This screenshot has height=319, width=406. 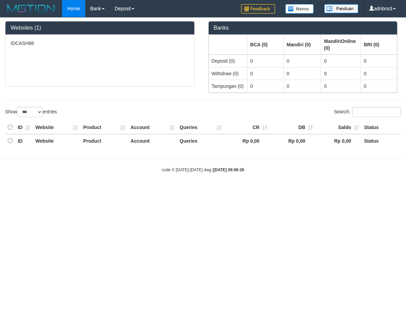 I want to click on th: Saldo, so click(x=338, y=127).